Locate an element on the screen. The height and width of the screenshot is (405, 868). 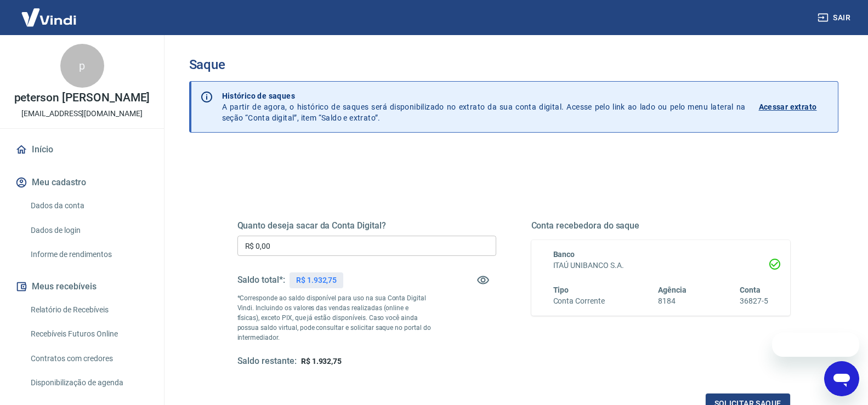
h6: Conta Corrente is located at coordinates (579, 301).